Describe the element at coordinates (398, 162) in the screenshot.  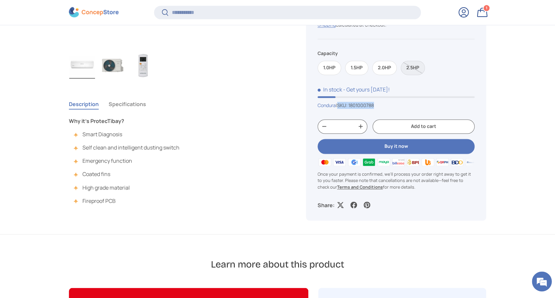
I see `img: billease` at that location.